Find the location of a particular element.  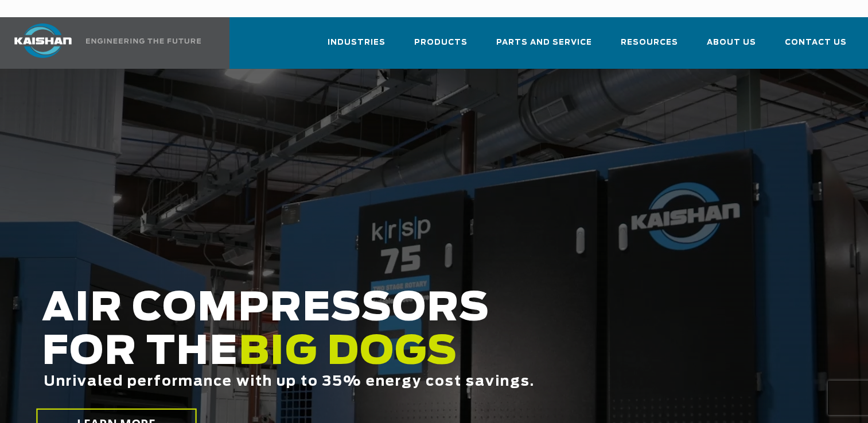

span: Industries is located at coordinates (356, 42).